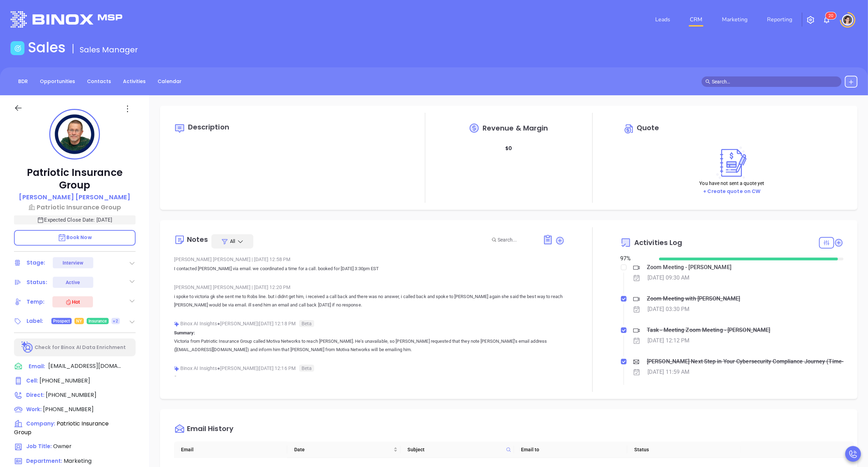  I want to click on div: Temp:, so click(36, 302).